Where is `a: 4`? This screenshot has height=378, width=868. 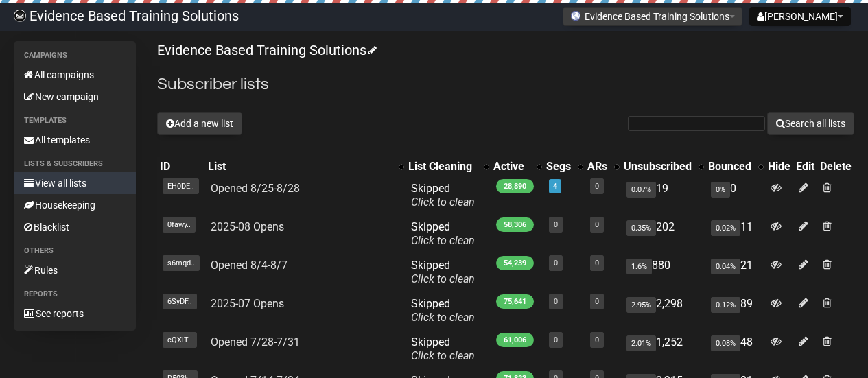 a: 4 is located at coordinates (555, 186).